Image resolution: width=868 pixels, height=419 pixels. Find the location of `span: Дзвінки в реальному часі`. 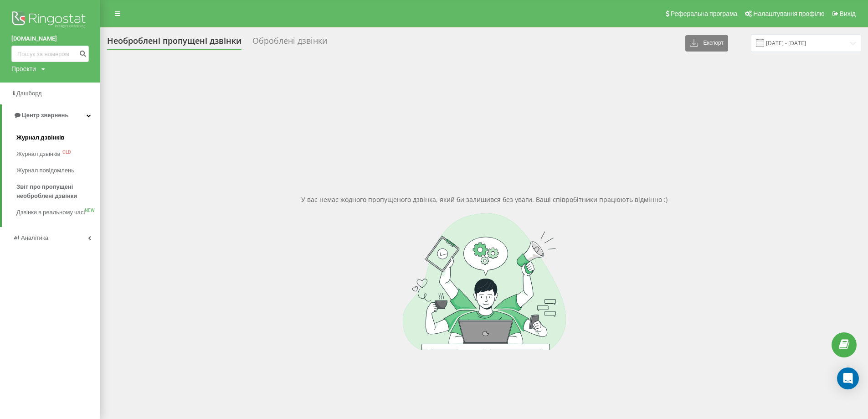

span: Дзвінки в реальному часі is located at coordinates (51, 212).